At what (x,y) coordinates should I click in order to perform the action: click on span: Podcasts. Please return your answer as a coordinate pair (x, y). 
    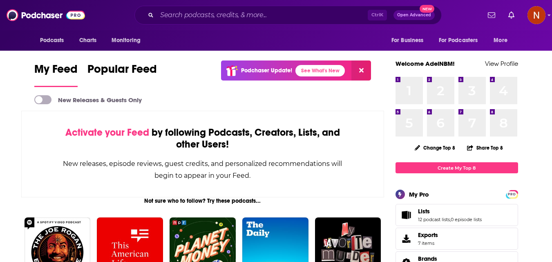
    Looking at the image, I should click on (52, 40).